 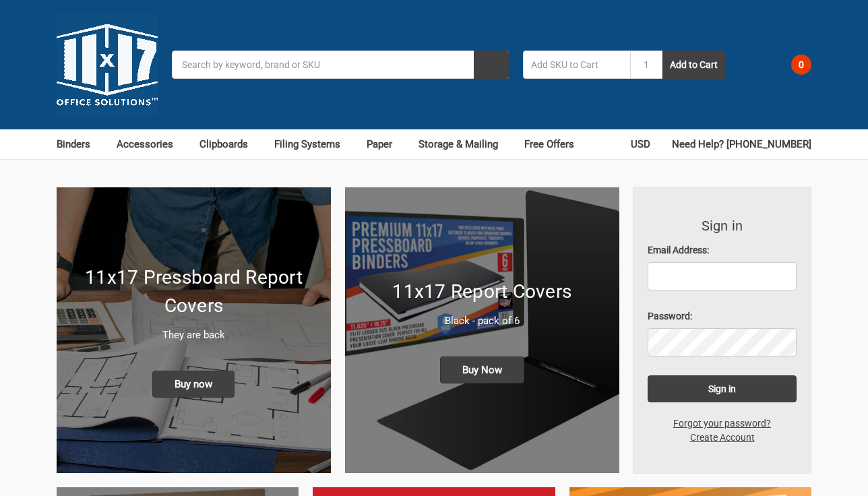 What do you see at coordinates (151, 144) in the screenshot?
I see `a: Accessories` at bounding box center [151, 144].